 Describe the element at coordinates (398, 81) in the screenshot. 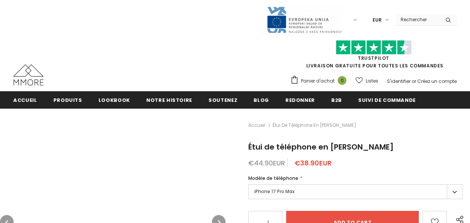

I see `a: S'identifier` at that location.